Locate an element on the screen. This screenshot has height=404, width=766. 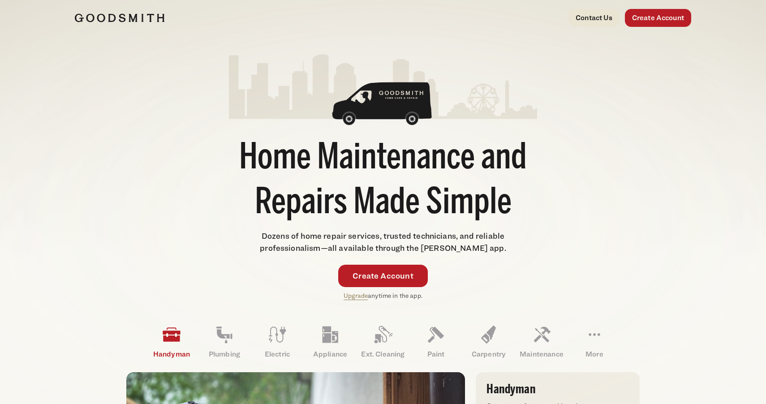
a: Contact Us is located at coordinates (594, 18).